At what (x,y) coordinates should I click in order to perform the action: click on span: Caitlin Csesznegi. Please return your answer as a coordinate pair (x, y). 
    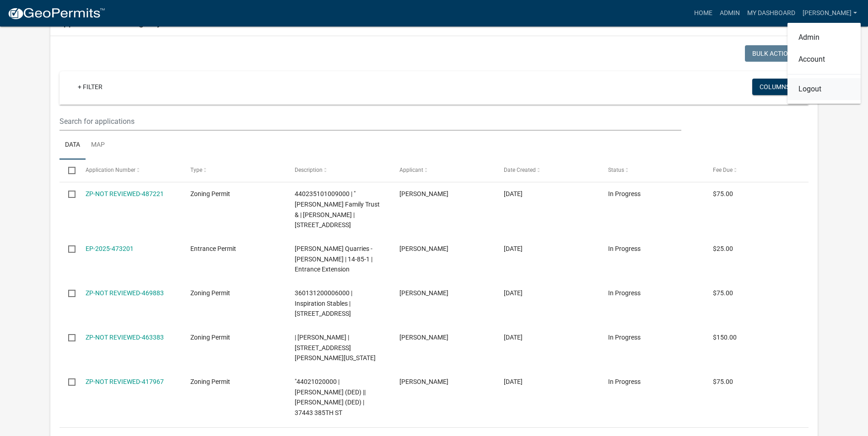
    Looking at the image, I should click on (424, 382).